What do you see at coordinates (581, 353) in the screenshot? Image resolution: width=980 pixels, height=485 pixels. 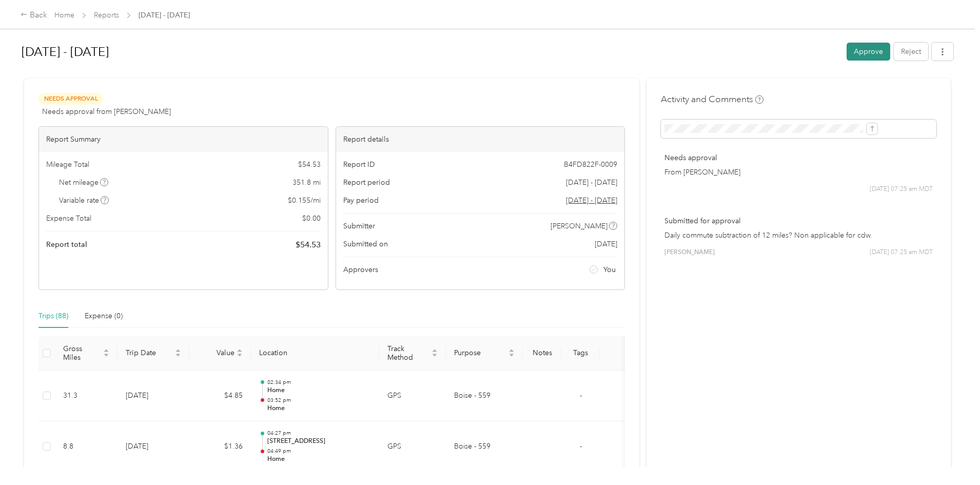 I see `th: Tags` at bounding box center [581, 353].